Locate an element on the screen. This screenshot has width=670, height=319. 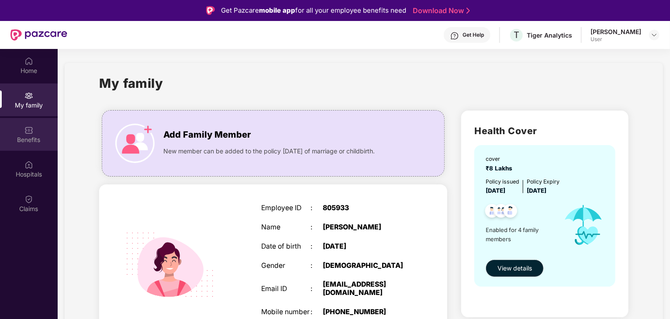
span: Enabled for 4 family members is located at coordinates (520, 234).